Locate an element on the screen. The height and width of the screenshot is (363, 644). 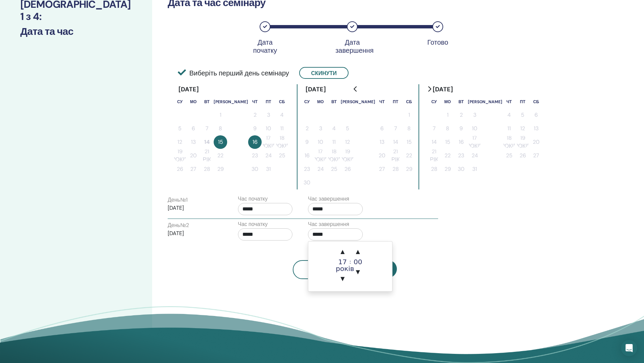
font: Сб is located at coordinates (282, 102).